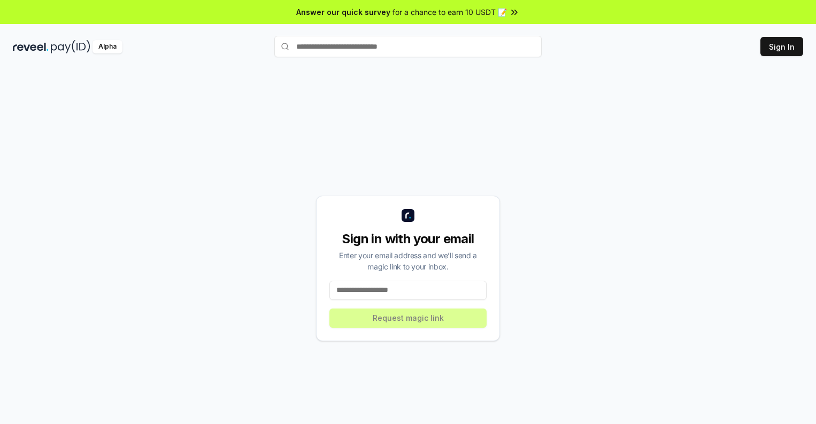 The image size is (816, 424). What do you see at coordinates (408, 239) in the screenshot?
I see `div: Sign in with your email` at bounding box center [408, 239].